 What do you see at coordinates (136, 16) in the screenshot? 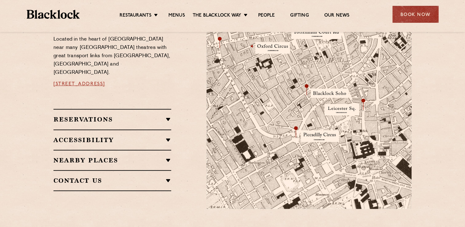
I see `a: Restaurants` at bounding box center [136, 16].